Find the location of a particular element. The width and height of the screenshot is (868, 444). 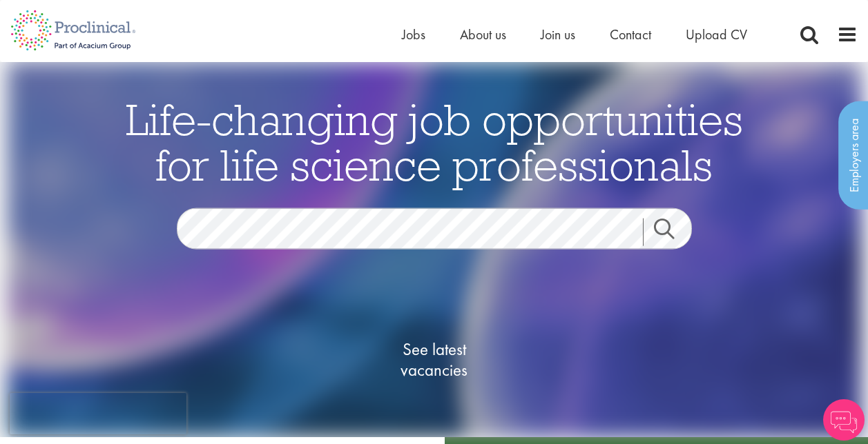

img: Chatbot is located at coordinates (844, 420).